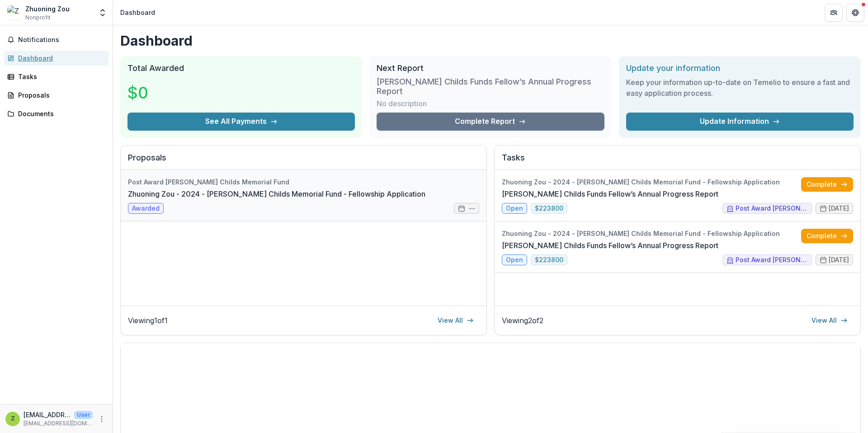  Describe the element at coordinates (490, 68) in the screenshot. I see `h2: Next Report` at that location.